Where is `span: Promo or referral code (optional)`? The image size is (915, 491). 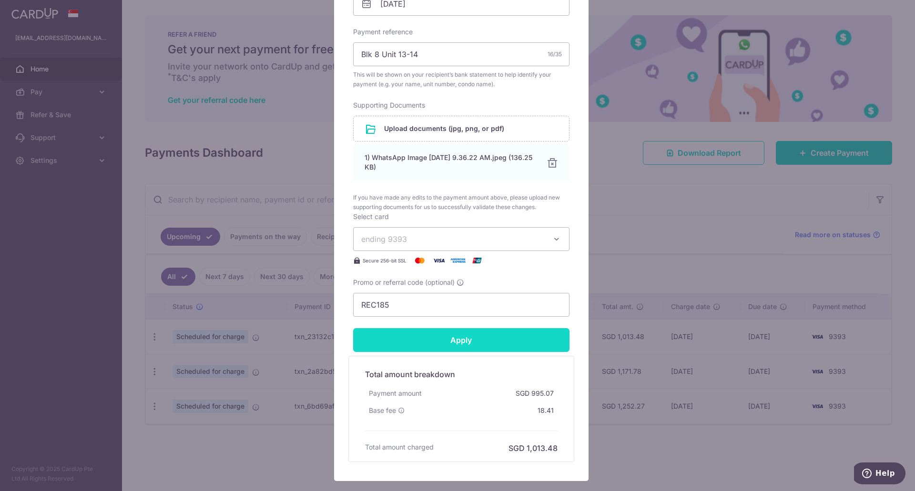 span: Promo or referral code (optional) is located at coordinates (404, 283).